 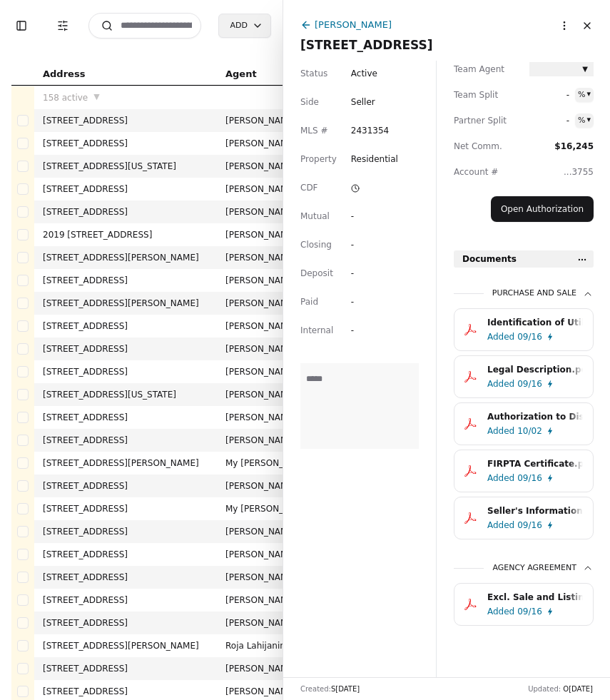 I want to click on span: Net Comm., so click(x=485, y=147).